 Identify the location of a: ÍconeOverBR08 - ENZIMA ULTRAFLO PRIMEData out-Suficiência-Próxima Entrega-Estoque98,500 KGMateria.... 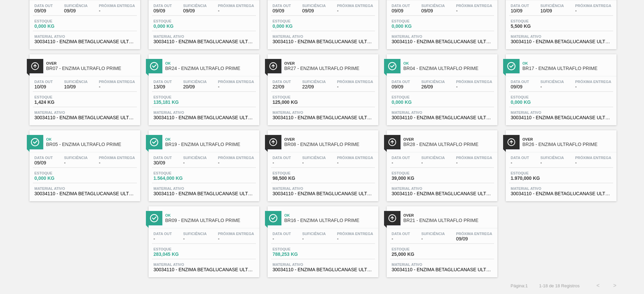
(322, 163).